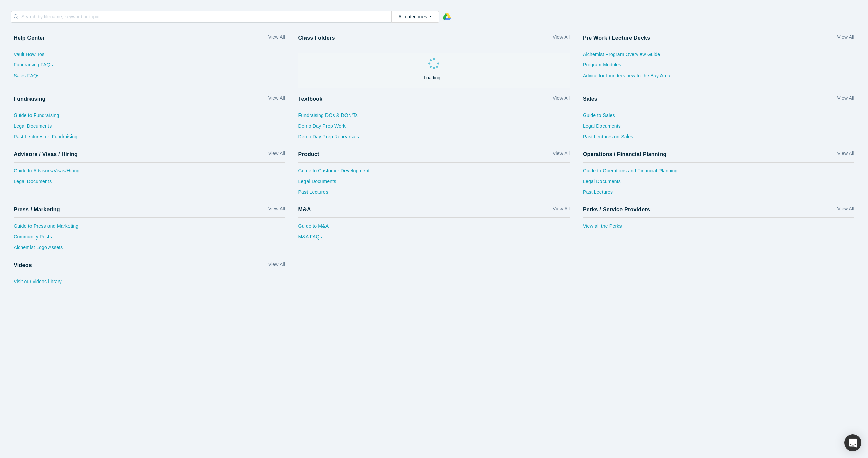 The width and height of the screenshot is (868, 458). What do you see at coordinates (149, 56) in the screenshot?
I see `a: Vault How Tos` at bounding box center [149, 56].